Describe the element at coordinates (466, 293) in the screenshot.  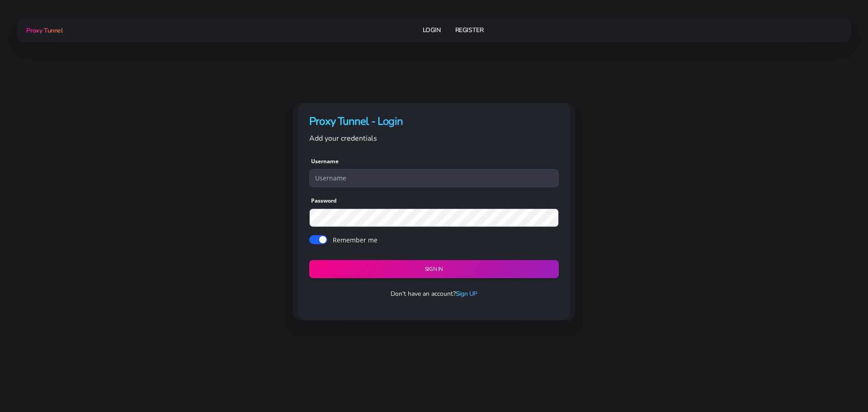
I see `a: Sign UP` at that location.